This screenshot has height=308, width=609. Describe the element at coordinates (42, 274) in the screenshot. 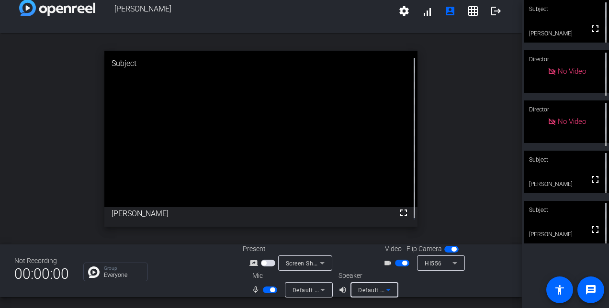

I see `span: 00:00:00` at that location.